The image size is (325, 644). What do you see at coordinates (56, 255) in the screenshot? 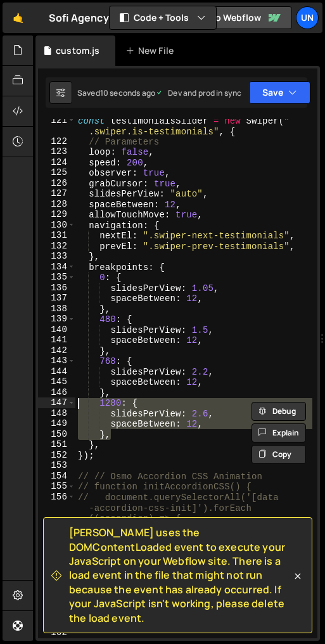
I see `div: 133` at bounding box center [56, 255].